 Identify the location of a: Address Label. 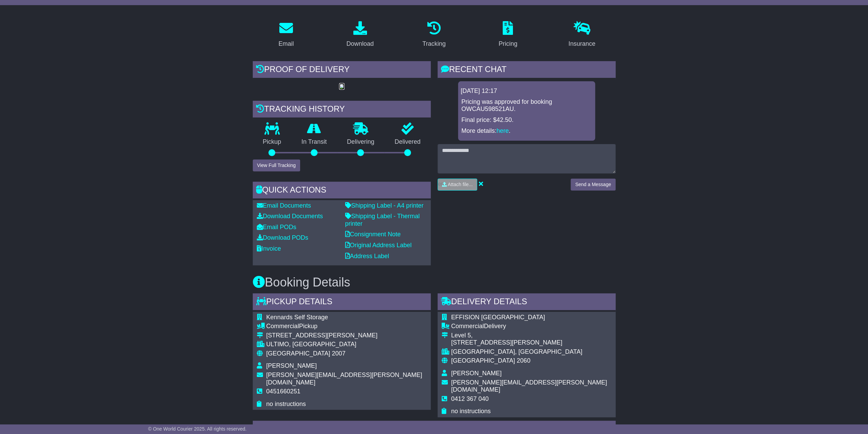
(367, 256).